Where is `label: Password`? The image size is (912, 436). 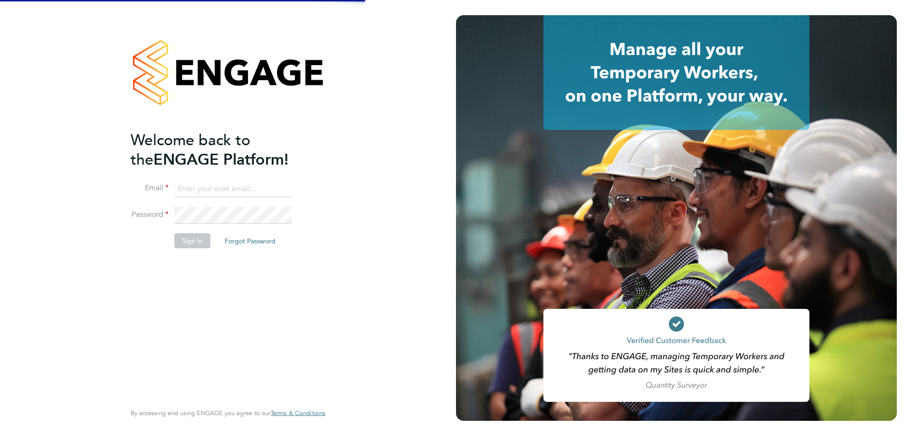
label: Password is located at coordinates (150, 215).